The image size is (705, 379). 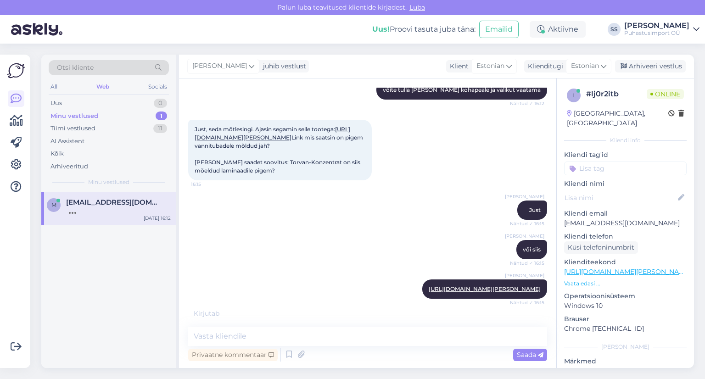 I want to click on span: Minu vestlused, so click(x=109, y=182).